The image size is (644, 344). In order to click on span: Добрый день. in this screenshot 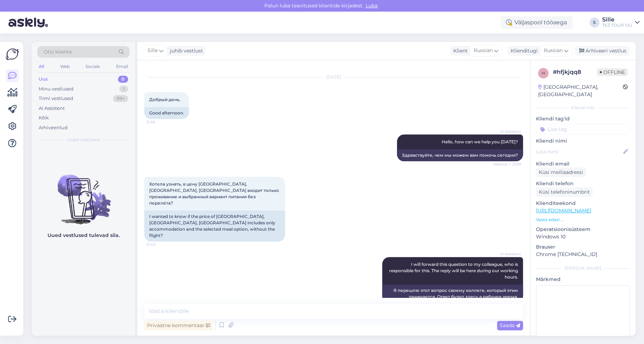, I will do `click(165, 99)`.